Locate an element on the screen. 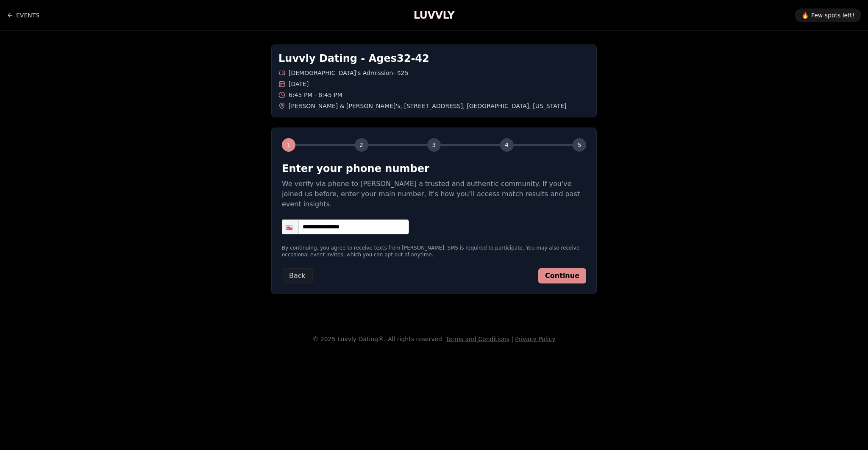 This screenshot has height=450, width=868. div: 2 is located at coordinates (362, 145).